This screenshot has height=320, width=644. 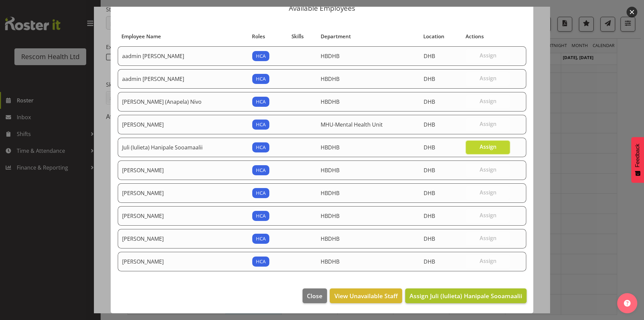 I want to click on button: View Unavailable Staff, so click(x=365, y=295).